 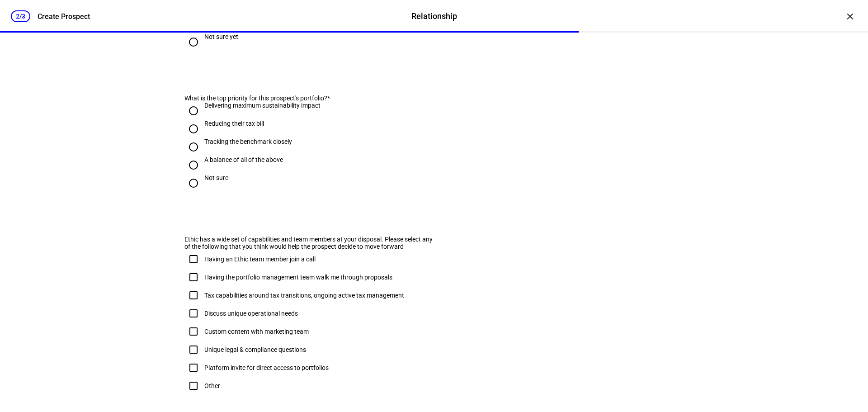 What do you see at coordinates (262, 106) in the screenshot?
I see `div: Delivering maximum sustainability impact` at bounding box center [262, 106].